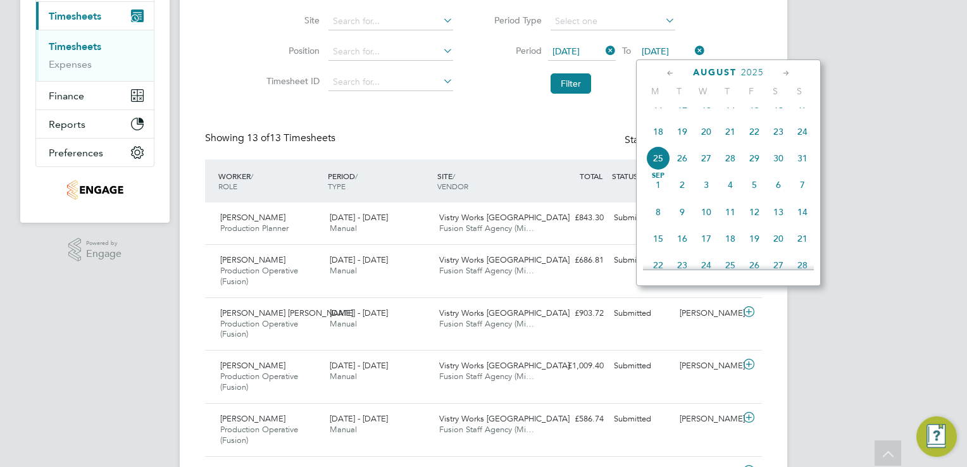 This screenshot has height=467, width=967. I want to click on img: fusionstaff-logo-retina.png, so click(95, 190).